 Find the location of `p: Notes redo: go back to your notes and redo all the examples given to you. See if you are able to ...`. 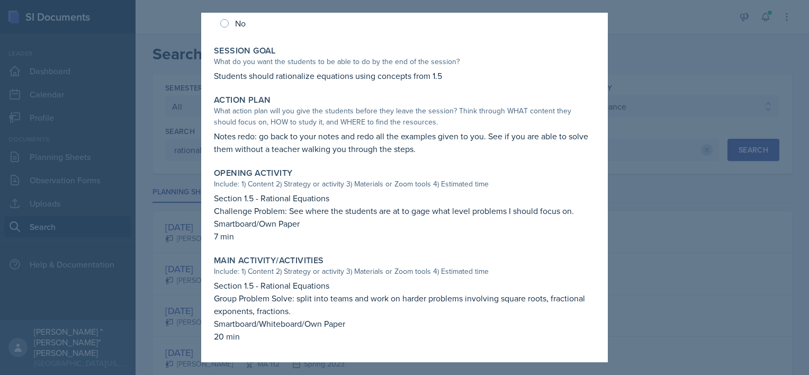

p: Notes redo: go back to your notes and redo all the examples given to you. See if you are able to ... is located at coordinates (405, 142).